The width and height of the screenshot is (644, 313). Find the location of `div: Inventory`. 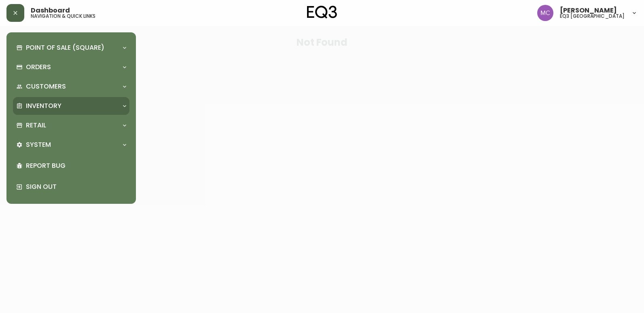

div: Inventory is located at coordinates (71, 106).